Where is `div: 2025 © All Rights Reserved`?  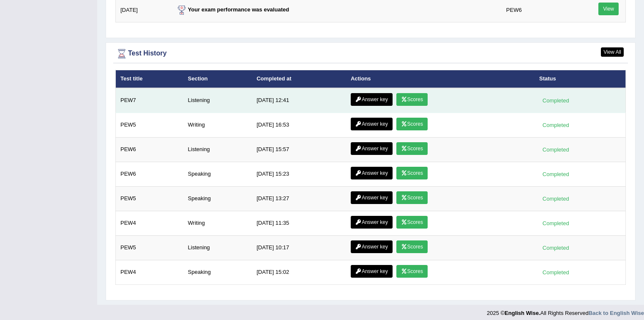 div: 2025 © All Rights Reserved is located at coordinates (566, 311).